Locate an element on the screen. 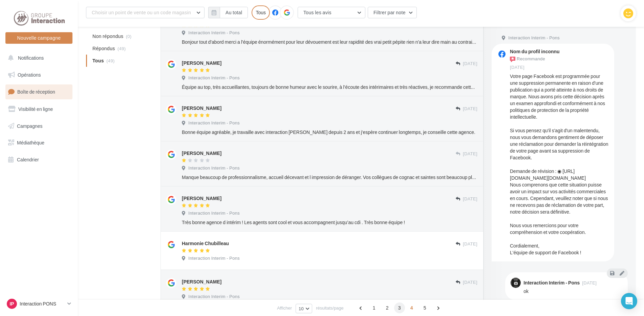 The width and height of the screenshot is (644, 316). a: Médiathèque is located at coordinates (39, 143).